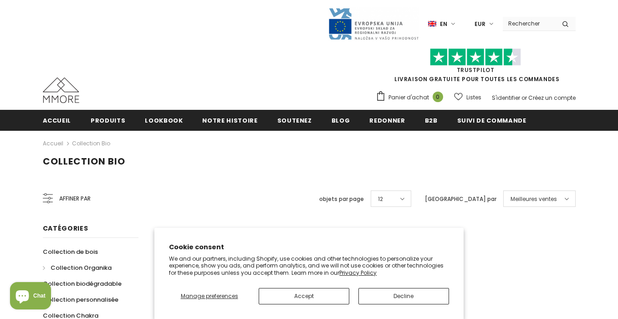 This screenshot has width=618, height=319. I want to click on a: Collection biodégradable, so click(82, 283).